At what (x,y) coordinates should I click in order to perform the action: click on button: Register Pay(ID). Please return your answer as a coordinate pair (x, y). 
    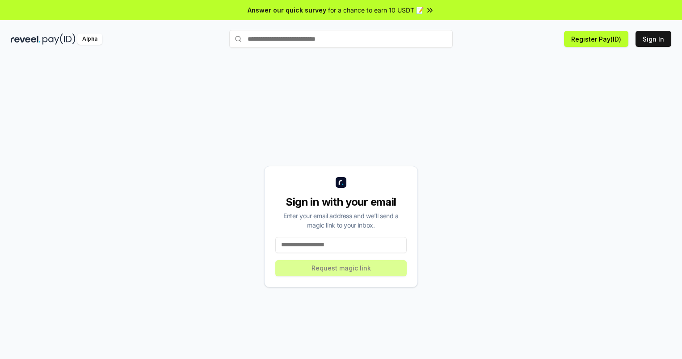
    Looking at the image, I should click on (596, 39).